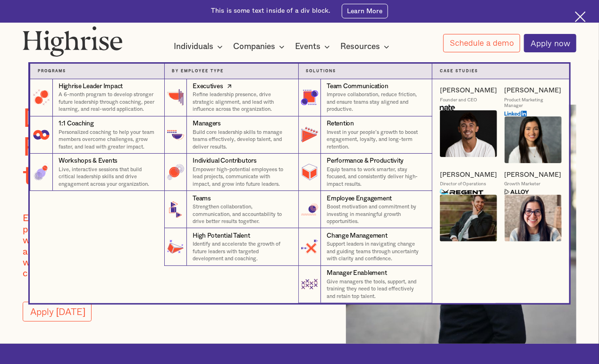 This screenshot has height=364, width=599. What do you see at coordinates (322, 71) in the screenshot?
I see `strong: Solutions` at bounding box center [322, 71].